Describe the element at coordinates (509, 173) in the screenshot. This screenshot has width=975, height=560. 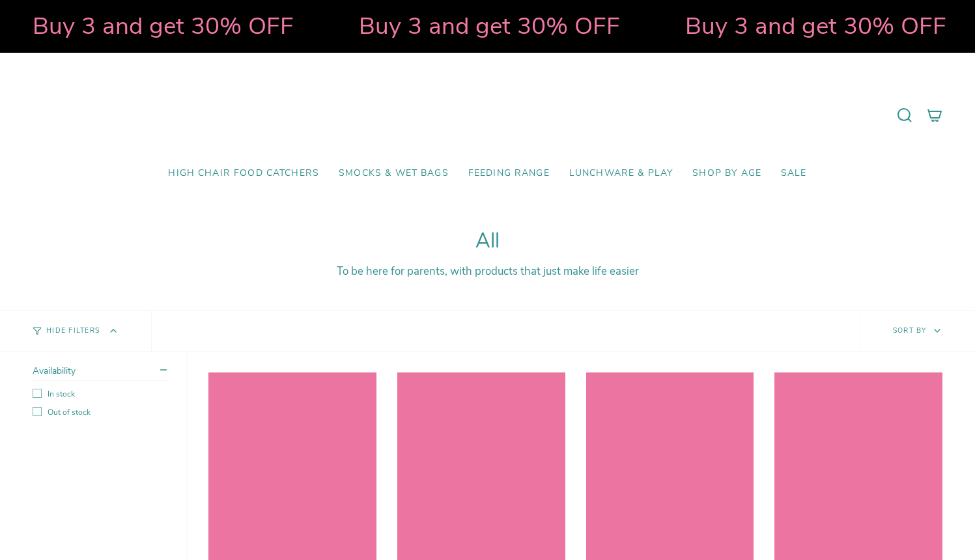
I see `a: Feeding Range` at that location.